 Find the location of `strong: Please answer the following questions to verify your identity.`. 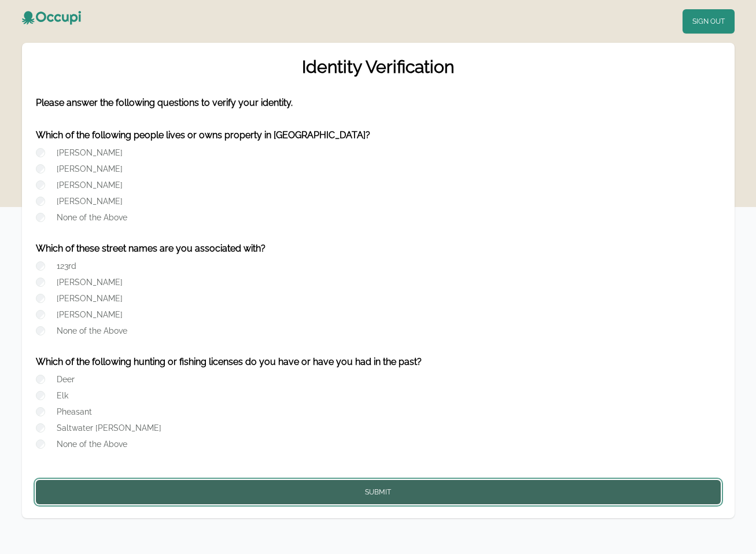

strong: Please answer the following questions to verify your identity. is located at coordinates (164, 102).